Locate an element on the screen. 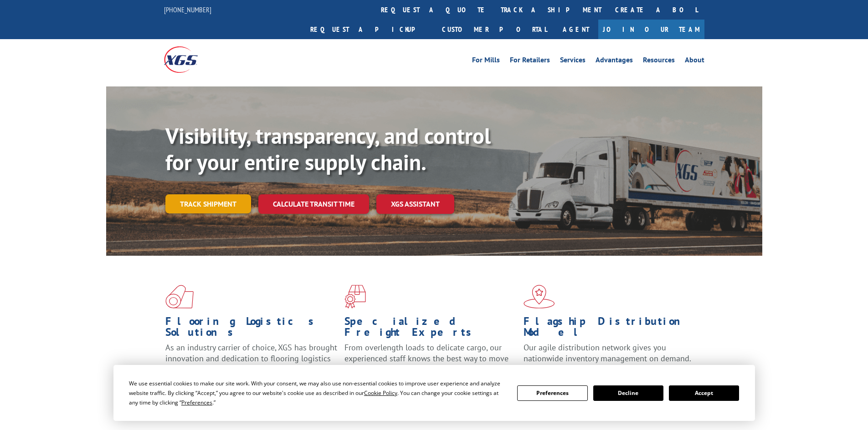 The image size is (868, 430). button: Accept is located at coordinates (704, 393).